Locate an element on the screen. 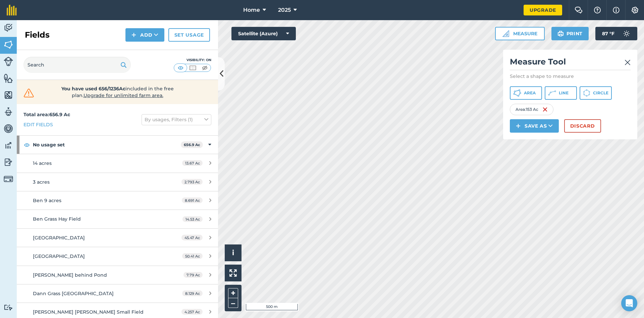 This screenshot has width=644, height=318. span: 8.129 Ac is located at coordinates (192, 293).